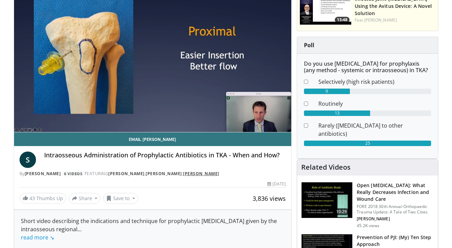  What do you see at coordinates (342, 20) in the screenshot?
I see `span: 13:48` at bounding box center [342, 20].